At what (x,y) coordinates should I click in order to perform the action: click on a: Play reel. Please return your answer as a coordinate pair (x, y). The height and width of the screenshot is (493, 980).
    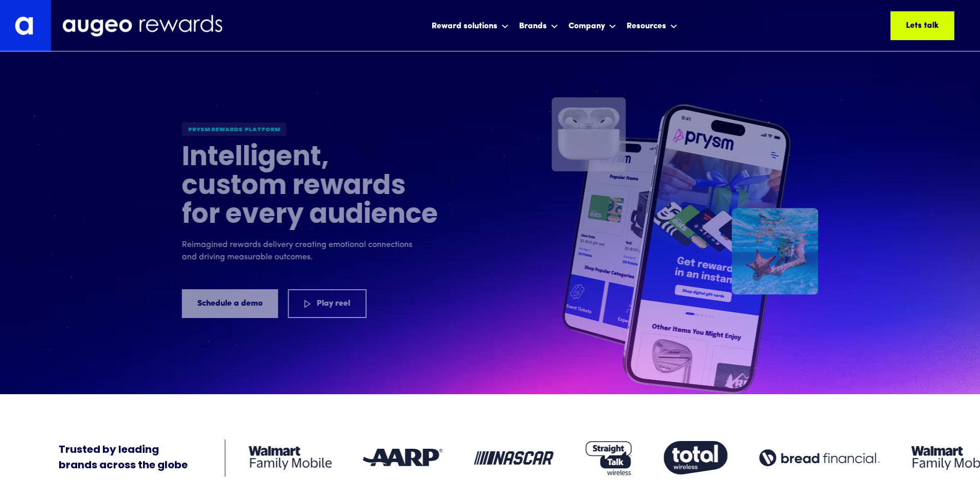
    Looking at the image, I should click on (327, 304).